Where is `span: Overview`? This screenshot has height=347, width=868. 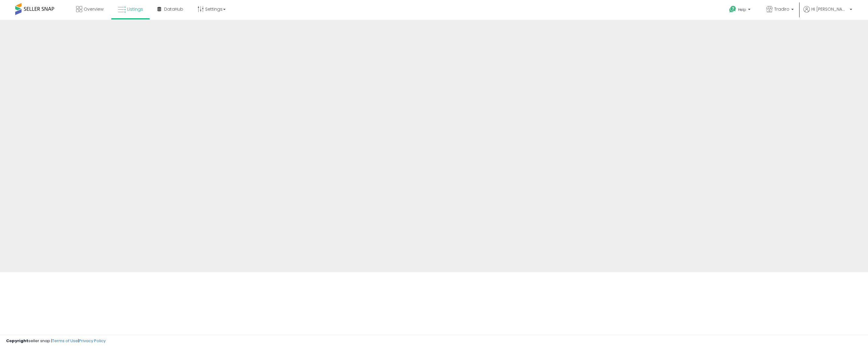 span: Overview is located at coordinates (94, 9).